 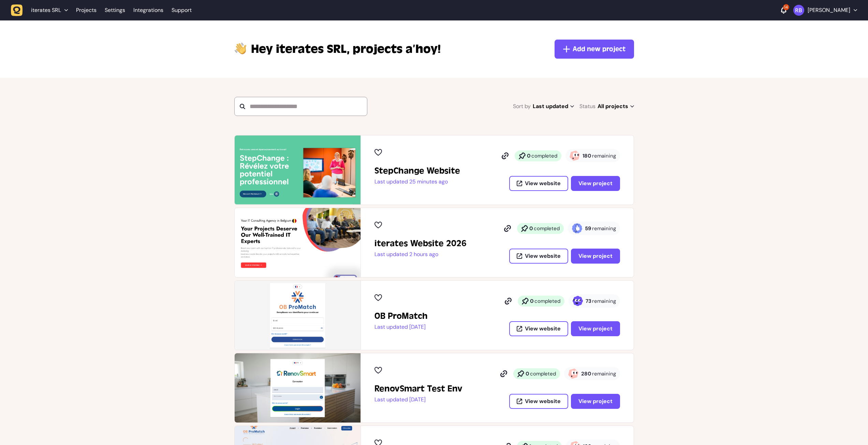 I want to click on a: Integrations, so click(x=148, y=10).